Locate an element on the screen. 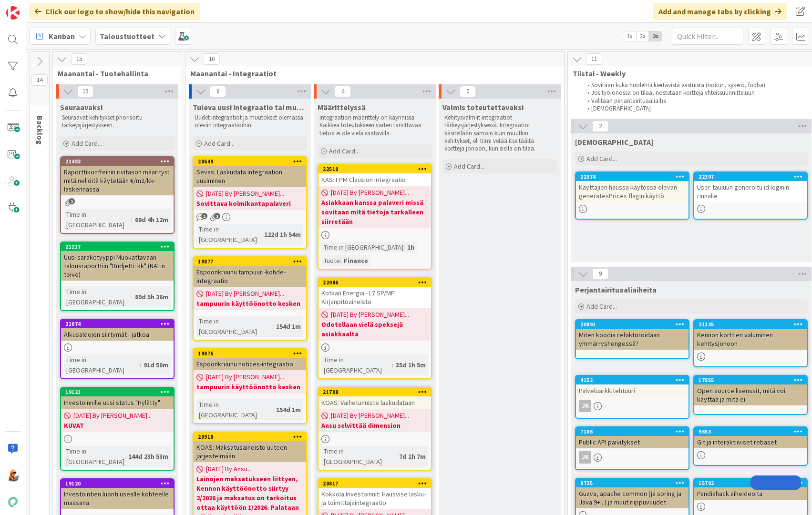 Image resolution: width=812 pixels, height=515 pixels. div: 20817Kokkola Investoinnit: Hausvise lasku- ja toimittajaintegraatio is located at coordinates (375, 494).